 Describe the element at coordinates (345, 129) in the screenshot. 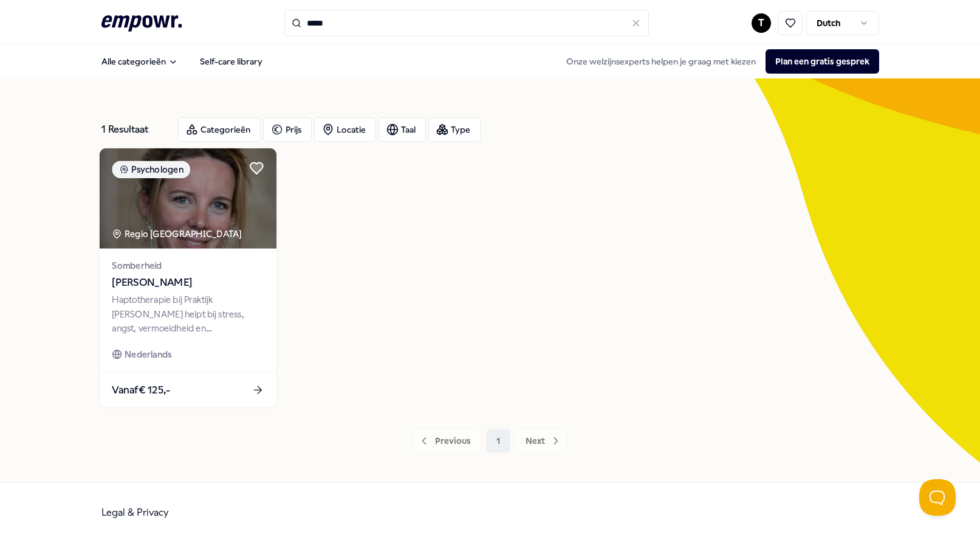

I see `button: Locatie` at that location.